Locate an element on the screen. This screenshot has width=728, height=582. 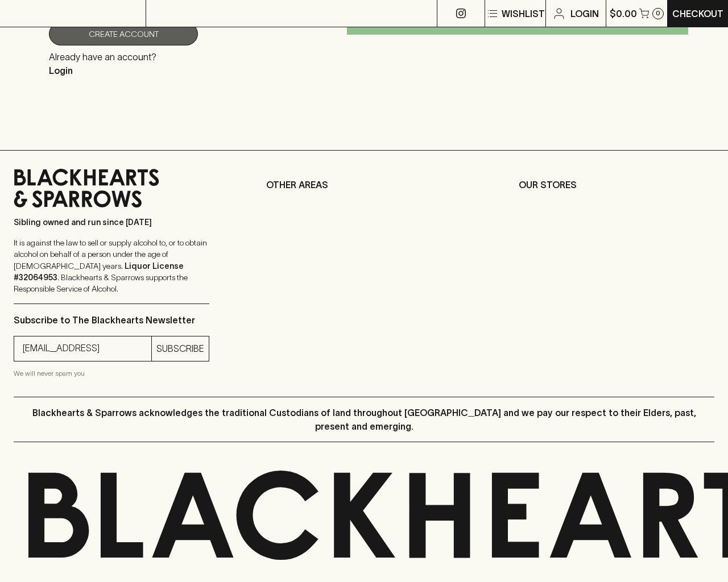
button: SUBSCRIBE is located at coordinates (180, 348).